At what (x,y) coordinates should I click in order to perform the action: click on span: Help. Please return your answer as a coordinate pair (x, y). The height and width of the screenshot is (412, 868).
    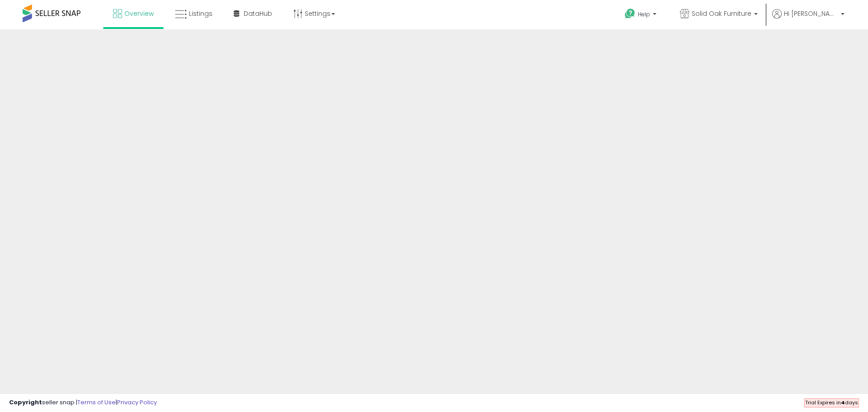
    Looking at the image, I should click on (644, 14).